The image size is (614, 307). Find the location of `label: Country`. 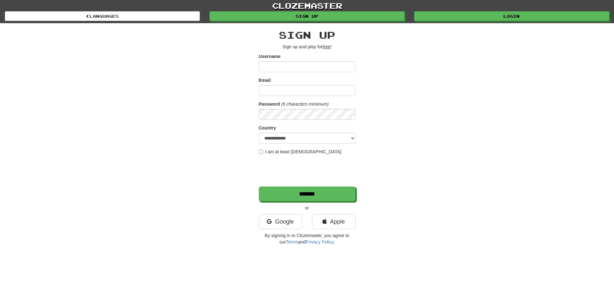

label: Country is located at coordinates (267, 128).